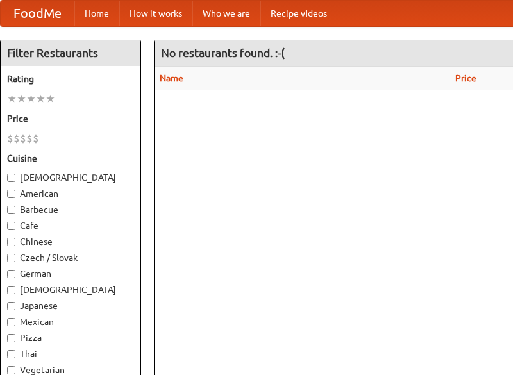 The width and height of the screenshot is (513, 375). Describe the element at coordinates (11, 322) in the screenshot. I see `input: Mexican` at that location.